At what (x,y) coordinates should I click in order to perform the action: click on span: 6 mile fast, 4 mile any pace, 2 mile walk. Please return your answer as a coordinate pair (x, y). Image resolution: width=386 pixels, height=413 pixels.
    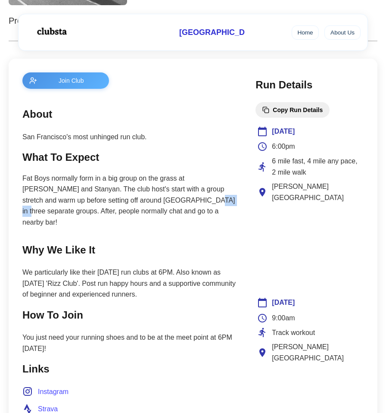
    Looking at the image, I should click on (317, 166).